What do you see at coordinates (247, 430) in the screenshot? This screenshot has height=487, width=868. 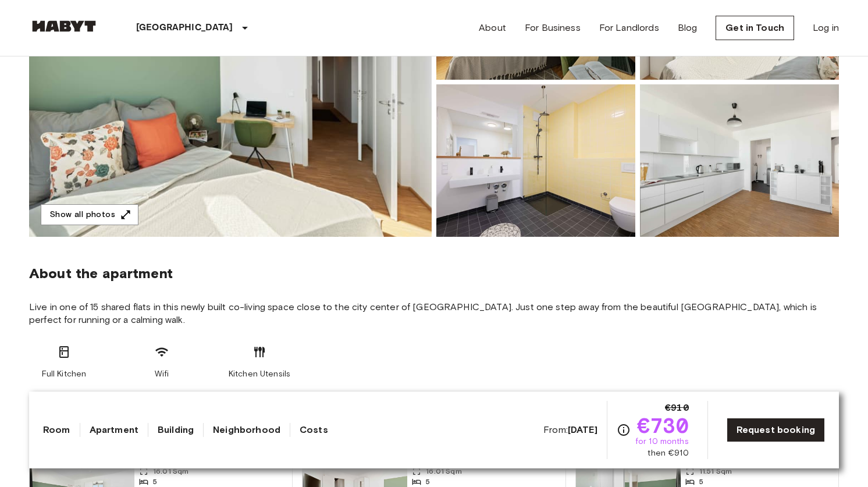 I see `a: Neighborhood` at bounding box center [247, 430].